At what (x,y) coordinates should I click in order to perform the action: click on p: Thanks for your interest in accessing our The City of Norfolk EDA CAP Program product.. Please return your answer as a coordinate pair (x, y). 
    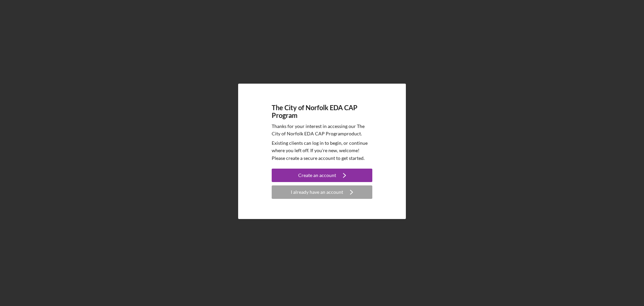
    Looking at the image, I should click on (322, 130).